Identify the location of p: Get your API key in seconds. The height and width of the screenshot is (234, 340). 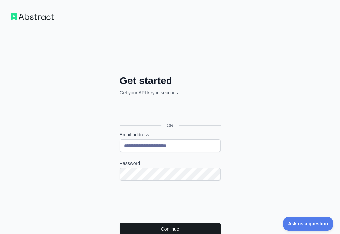
(170, 93).